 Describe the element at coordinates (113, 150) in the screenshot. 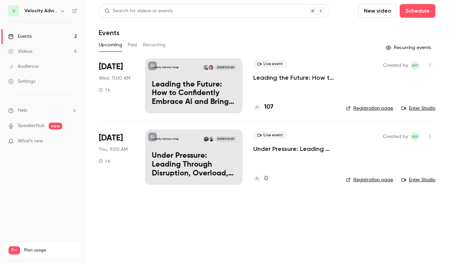

I see `span: Thu, 9:00 AM` at that location.